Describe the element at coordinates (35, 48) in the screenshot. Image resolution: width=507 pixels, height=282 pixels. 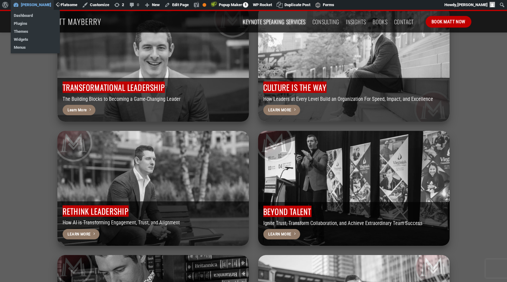
I see `a: Menus` at that location.